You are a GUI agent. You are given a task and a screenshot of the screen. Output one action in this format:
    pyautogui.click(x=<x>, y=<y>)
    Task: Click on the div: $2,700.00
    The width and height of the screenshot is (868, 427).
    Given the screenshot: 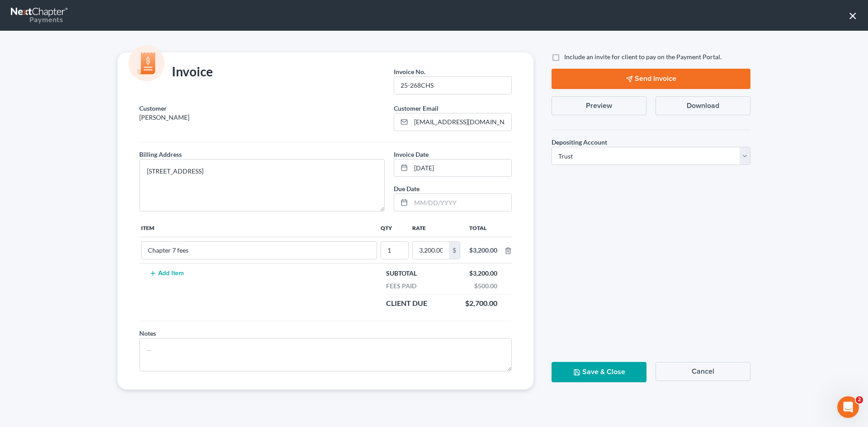 What is the action you would take?
    pyautogui.click(x=481, y=304)
    